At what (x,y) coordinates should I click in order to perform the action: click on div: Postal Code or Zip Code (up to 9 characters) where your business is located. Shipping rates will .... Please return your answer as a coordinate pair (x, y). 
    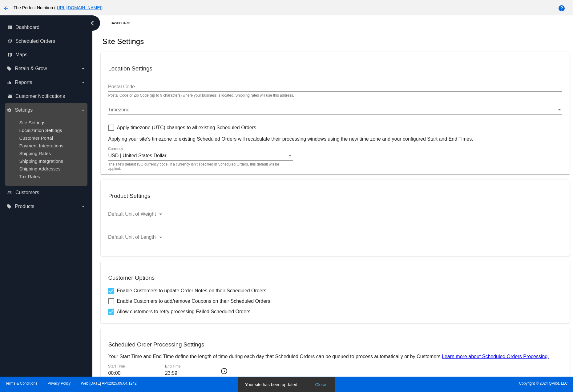
    Looking at the image, I should click on (201, 96).